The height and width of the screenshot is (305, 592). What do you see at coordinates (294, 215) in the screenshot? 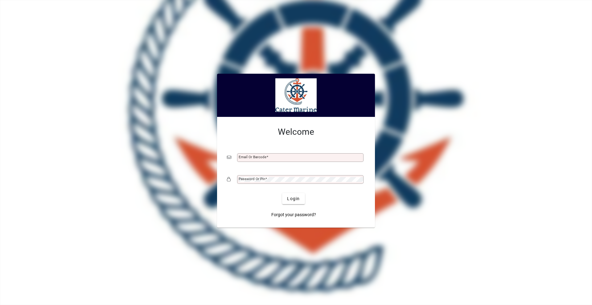
I see `a: Forgot your password?` at bounding box center [294, 215].